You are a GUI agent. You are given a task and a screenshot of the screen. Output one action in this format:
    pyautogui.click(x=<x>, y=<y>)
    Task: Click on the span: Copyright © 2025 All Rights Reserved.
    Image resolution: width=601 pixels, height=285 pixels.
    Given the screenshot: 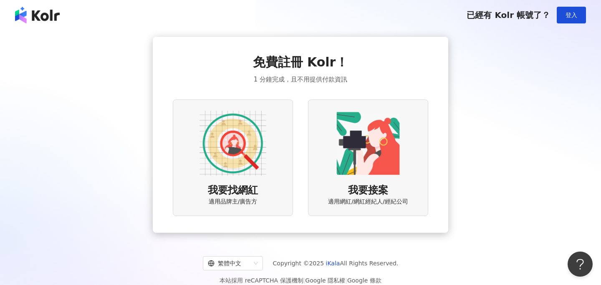 What is the action you would take?
    pyautogui.click(x=336, y=263)
    